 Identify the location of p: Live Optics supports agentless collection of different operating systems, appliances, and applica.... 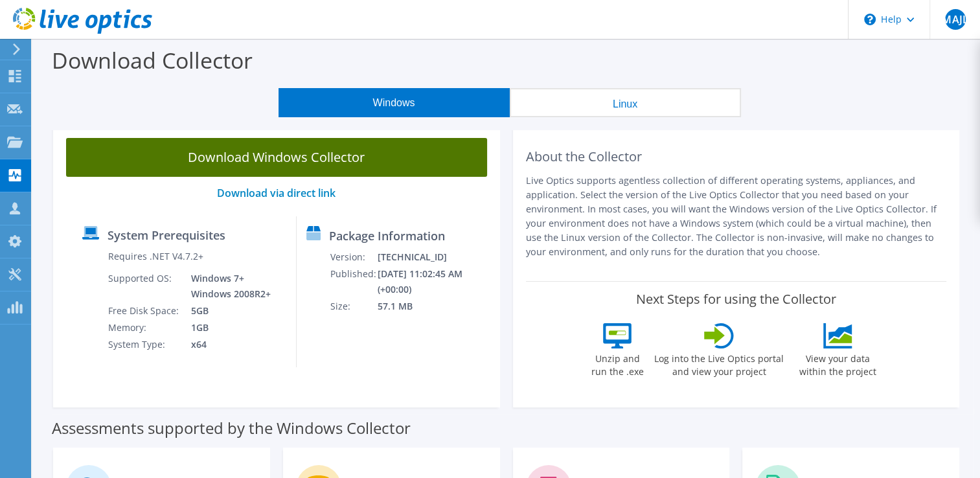
(736, 217).